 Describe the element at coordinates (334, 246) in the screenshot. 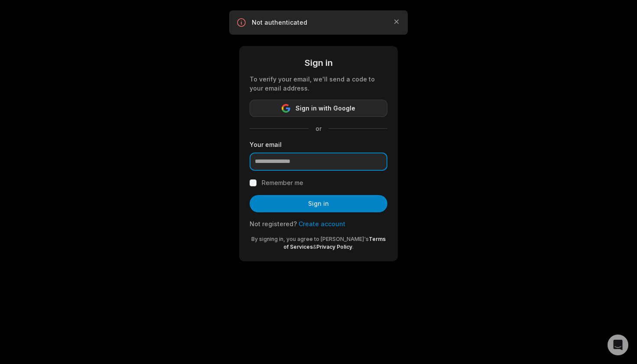

I see `a: Privacy Policy` at that location.